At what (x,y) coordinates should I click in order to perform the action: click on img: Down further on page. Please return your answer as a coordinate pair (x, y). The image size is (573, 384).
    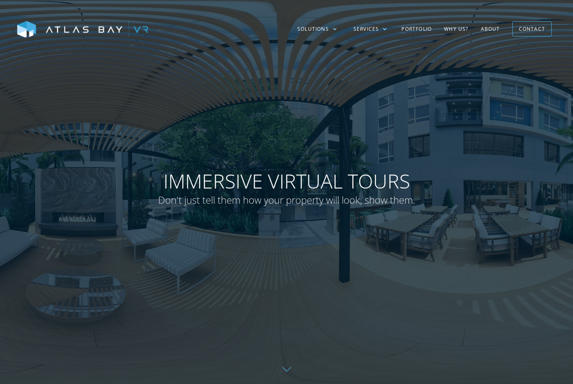
    Looking at the image, I should click on (287, 369).